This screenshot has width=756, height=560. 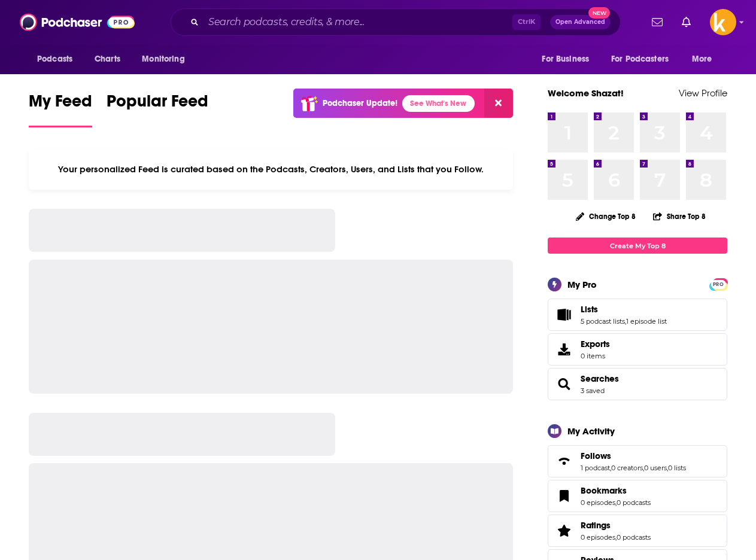 I want to click on a: Welcome Shazat!, so click(x=586, y=93).